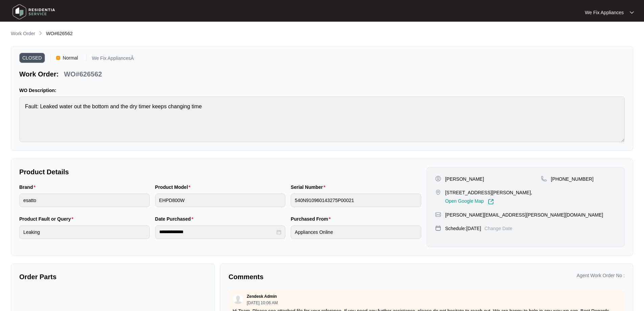 The width and height of the screenshot is (644, 311). Describe the element at coordinates (601, 275) in the screenshot. I see `p: Agent Work Order No :` at that location.